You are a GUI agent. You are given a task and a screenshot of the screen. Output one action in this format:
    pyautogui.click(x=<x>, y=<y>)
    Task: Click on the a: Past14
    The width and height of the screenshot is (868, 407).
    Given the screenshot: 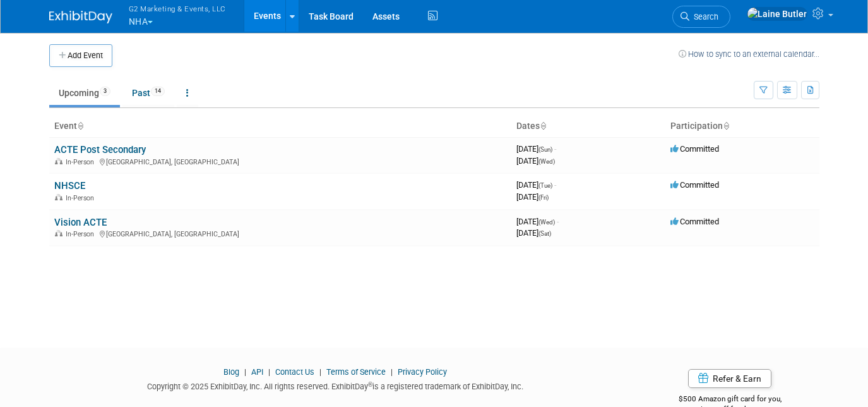 What is the action you would take?
    pyautogui.click(x=149, y=93)
    